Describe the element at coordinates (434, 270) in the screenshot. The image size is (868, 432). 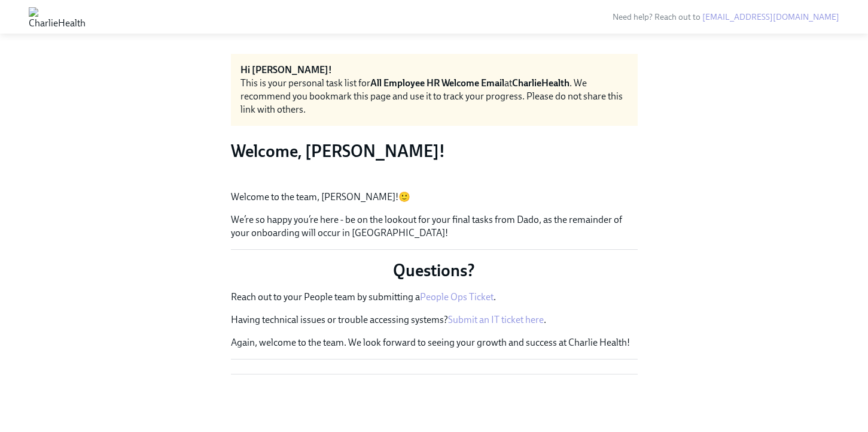
I see `p: Questions?` at that location.